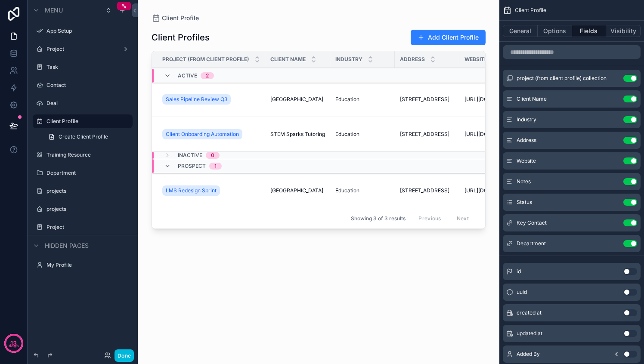 This screenshot has width=644, height=364. What do you see at coordinates (378, 219) in the screenshot?
I see `span: Showing 3 of 3 results` at bounding box center [378, 219].